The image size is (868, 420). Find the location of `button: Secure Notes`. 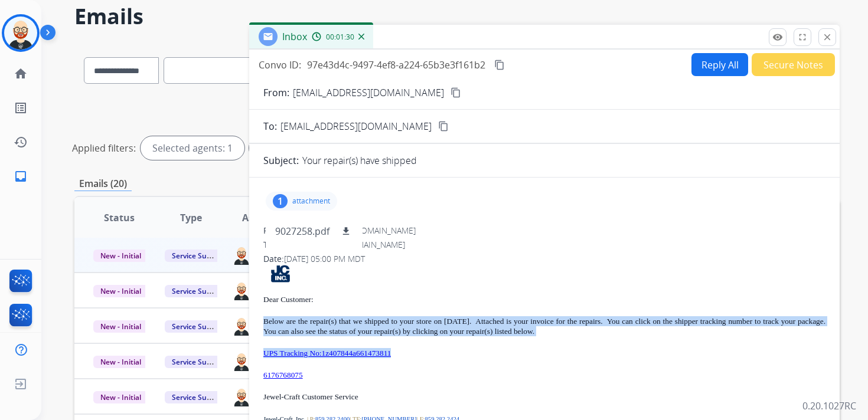

button: Secure Notes is located at coordinates (793, 64).